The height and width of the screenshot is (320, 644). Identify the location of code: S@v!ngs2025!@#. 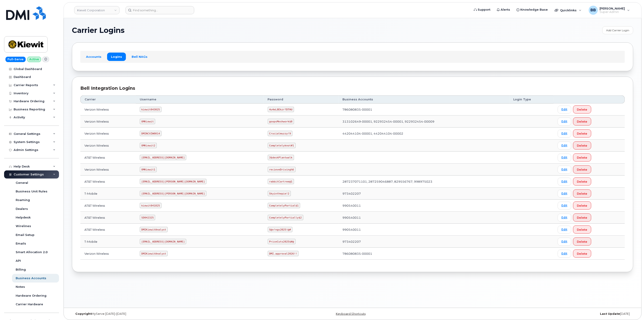
(280, 229).